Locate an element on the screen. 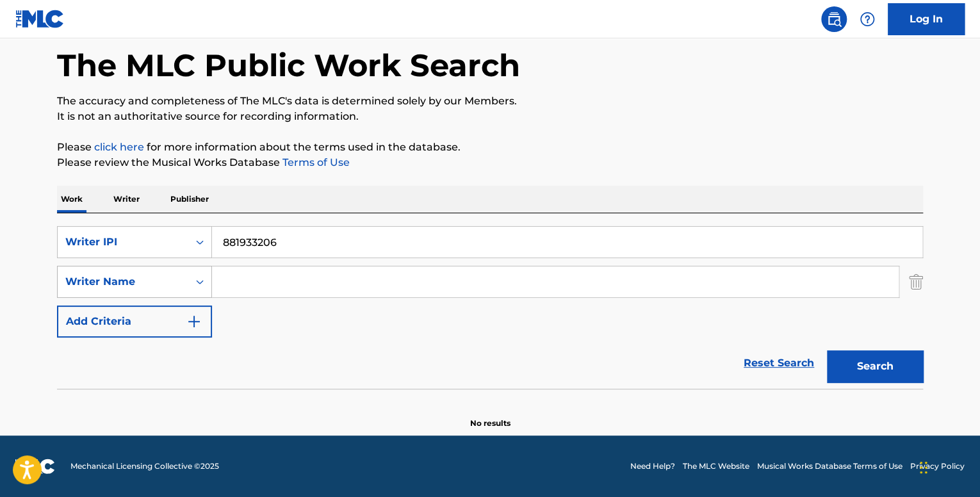 This screenshot has height=497, width=980. img: search is located at coordinates (834, 19).